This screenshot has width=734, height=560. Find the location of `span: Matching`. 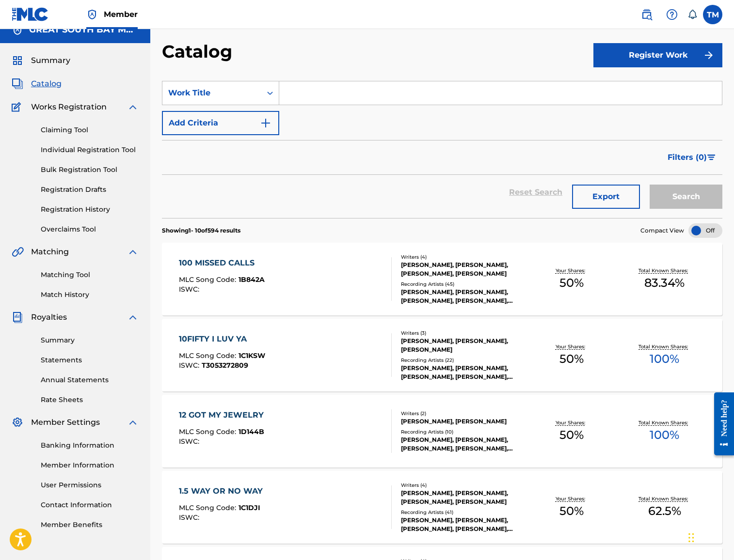

span: Matching is located at coordinates (50, 252).